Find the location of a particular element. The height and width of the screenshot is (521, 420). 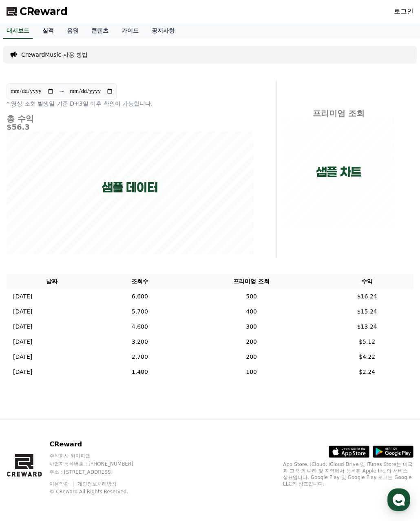

span: 대화 is located at coordinates (79, 274).